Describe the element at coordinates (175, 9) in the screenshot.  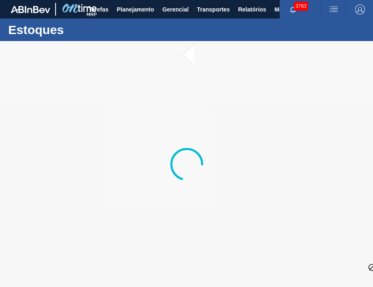
I see `span: Gerencial` at that location.